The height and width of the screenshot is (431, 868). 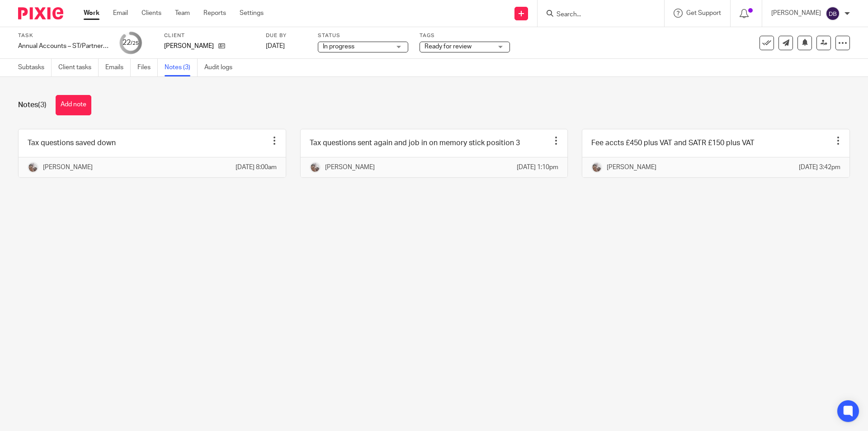 What do you see at coordinates (703, 13) in the screenshot?
I see `span: Get Support` at bounding box center [703, 13].